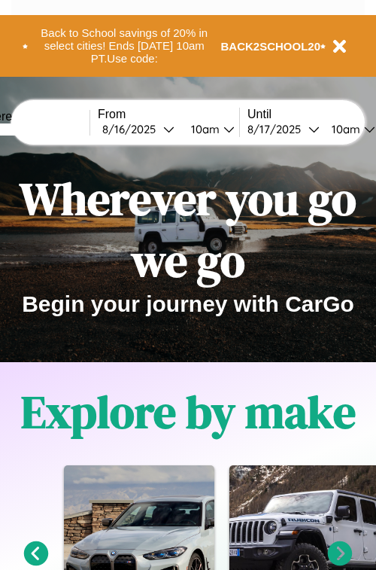  What do you see at coordinates (188, 412) in the screenshot?
I see `h1: Explore by make` at bounding box center [188, 412].